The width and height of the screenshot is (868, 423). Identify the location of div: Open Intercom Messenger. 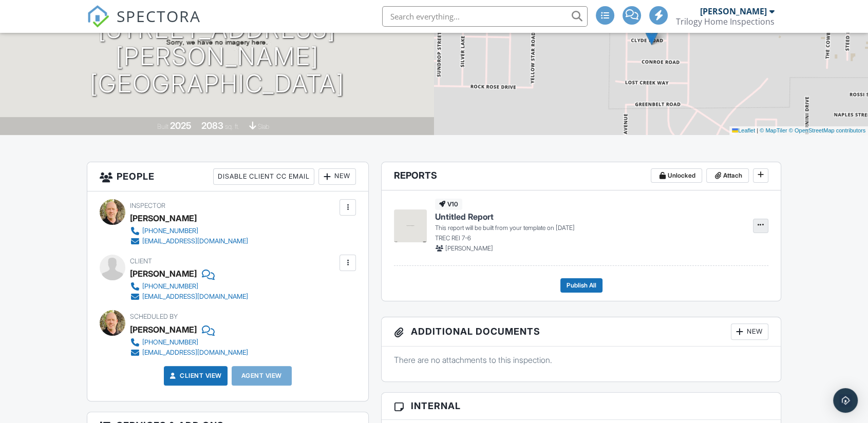
(845, 400).